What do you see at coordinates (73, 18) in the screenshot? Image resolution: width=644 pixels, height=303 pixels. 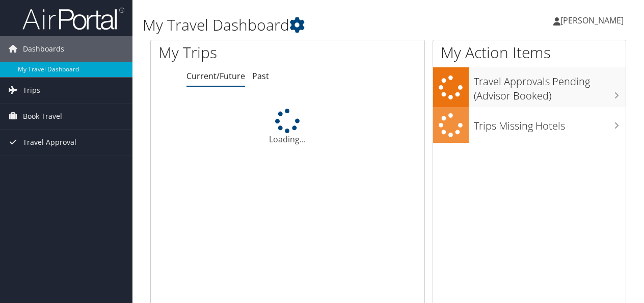 I see `img: airportal-logo.png` at bounding box center [73, 18].